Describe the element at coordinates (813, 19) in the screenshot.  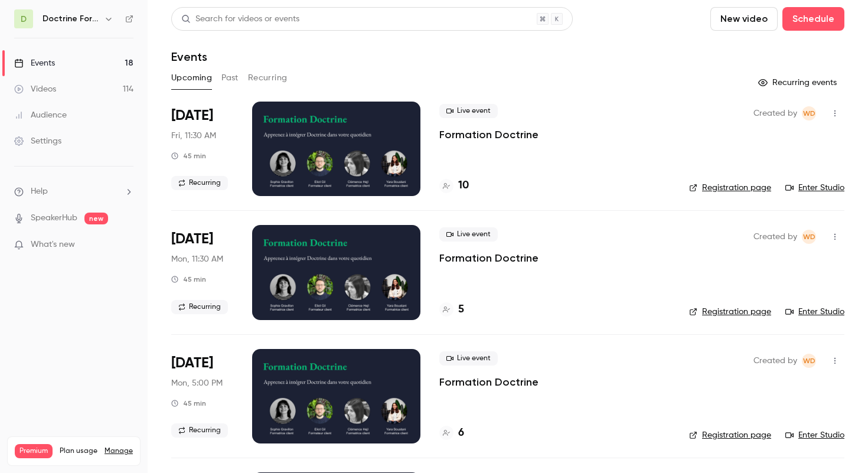
I see `button: Schedule` at that location.